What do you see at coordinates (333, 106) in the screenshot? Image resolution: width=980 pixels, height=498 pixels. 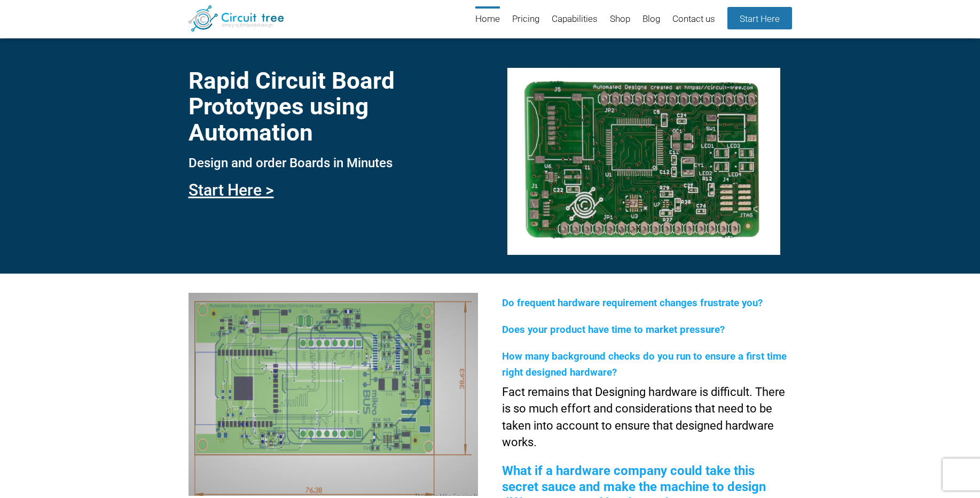 I see `h1: Rapid Circuit Board Prototypes using Automation` at bounding box center [333, 106].